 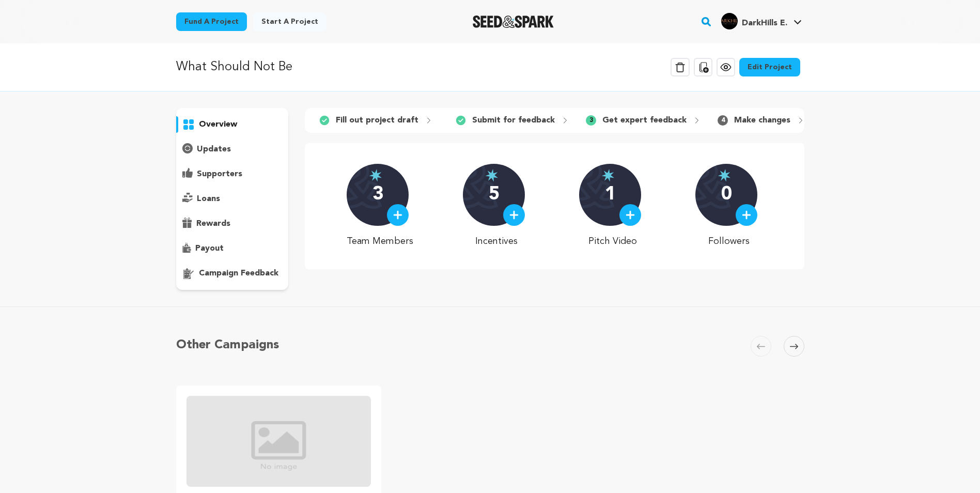 What do you see at coordinates (211, 22) in the screenshot?
I see `a: Fund a project` at bounding box center [211, 22].